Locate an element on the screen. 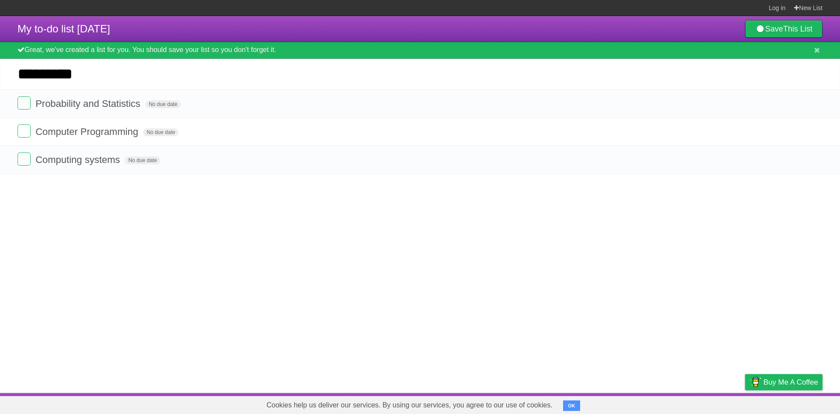 The image size is (840, 414). span: Computer Programming is located at coordinates (88, 131).